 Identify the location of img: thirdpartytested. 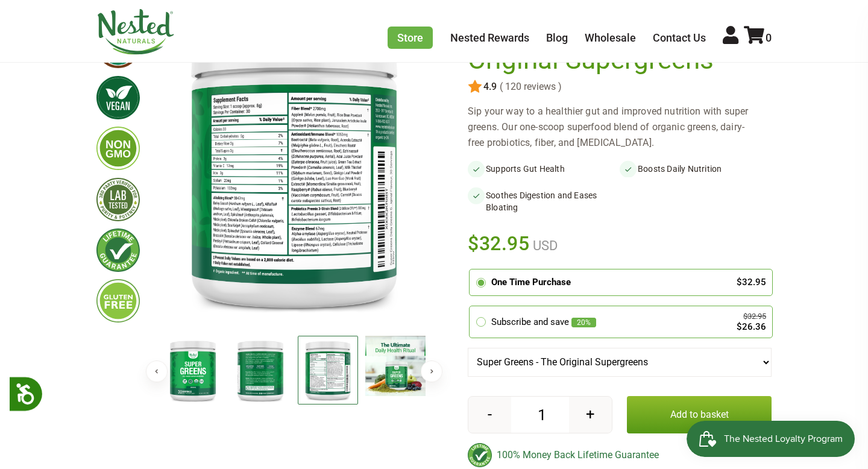
(118, 200).